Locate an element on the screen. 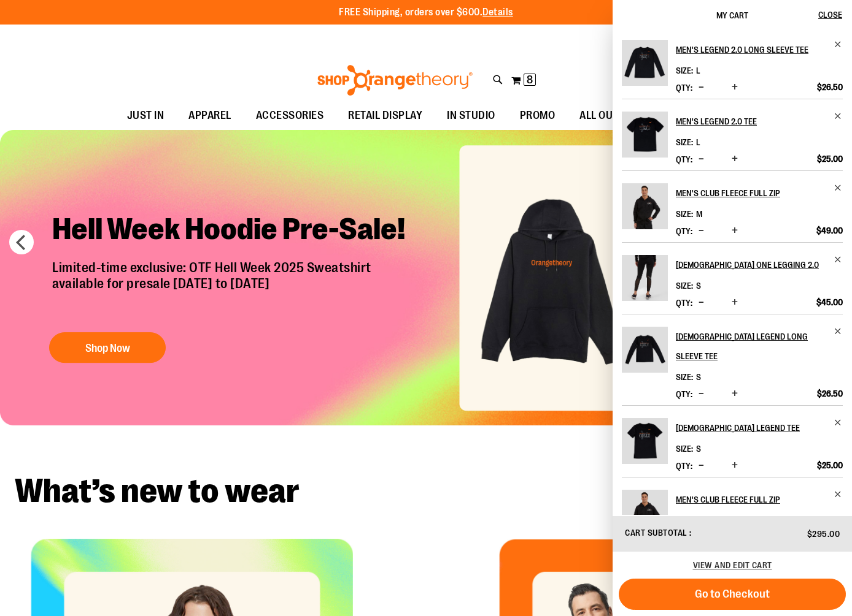 The width and height of the screenshot is (852, 616). span: $49.00 is located at coordinates (829, 231).